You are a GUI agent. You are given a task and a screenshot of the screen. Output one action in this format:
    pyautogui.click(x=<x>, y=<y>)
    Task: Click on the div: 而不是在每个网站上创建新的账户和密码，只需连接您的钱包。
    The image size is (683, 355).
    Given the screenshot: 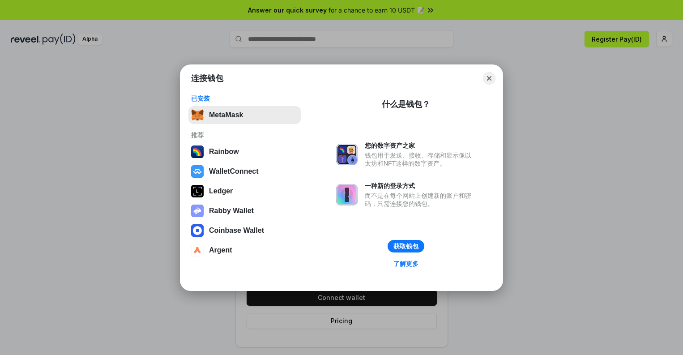 What is the action you would take?
    pyautogui.click(x=420, y=200)
    